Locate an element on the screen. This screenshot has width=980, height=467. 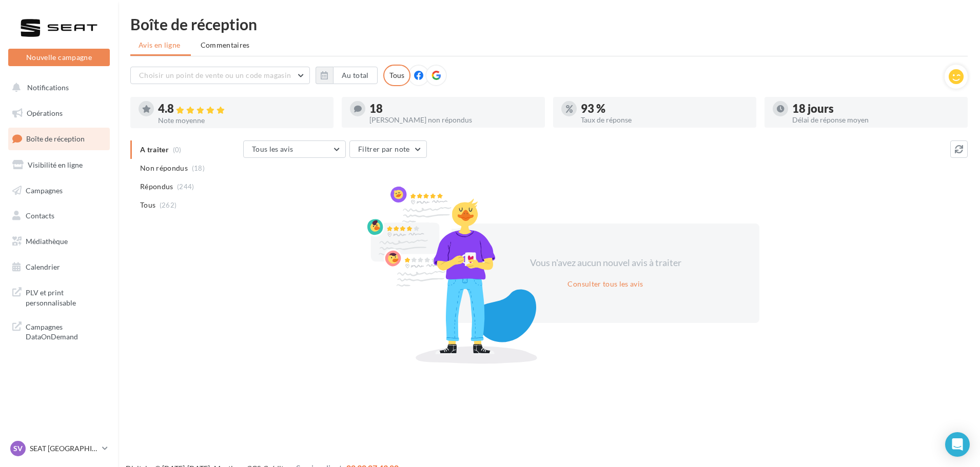
span: (244) is located at coordinates (185, 187).